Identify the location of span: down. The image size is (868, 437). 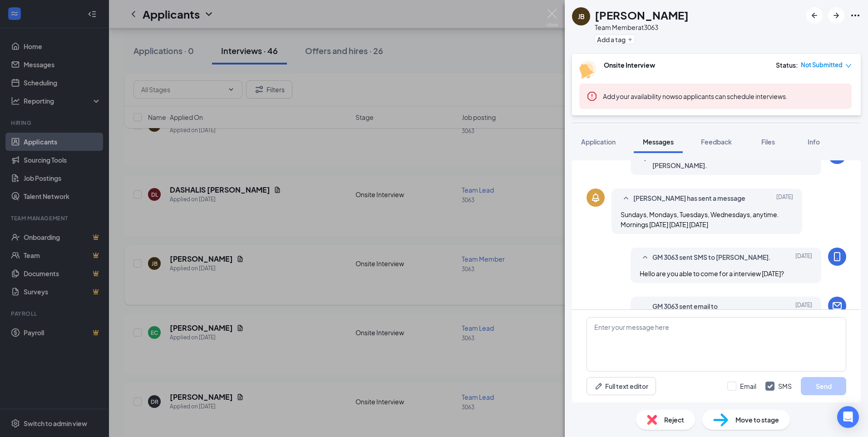
(848, 66).